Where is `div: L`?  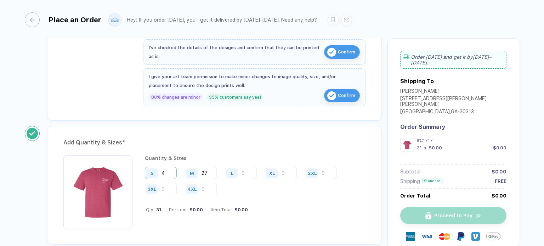
div: L is located at coordinates (232, 173).